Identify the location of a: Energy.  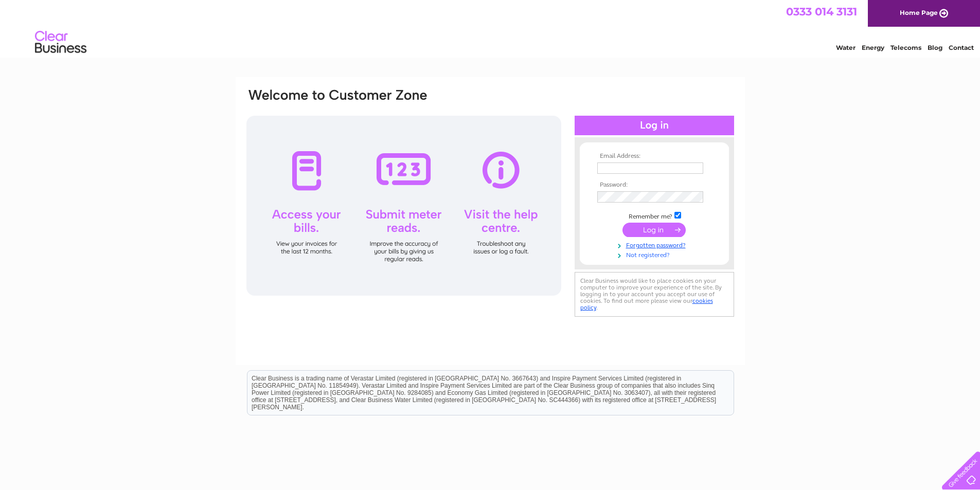
(873, 47).